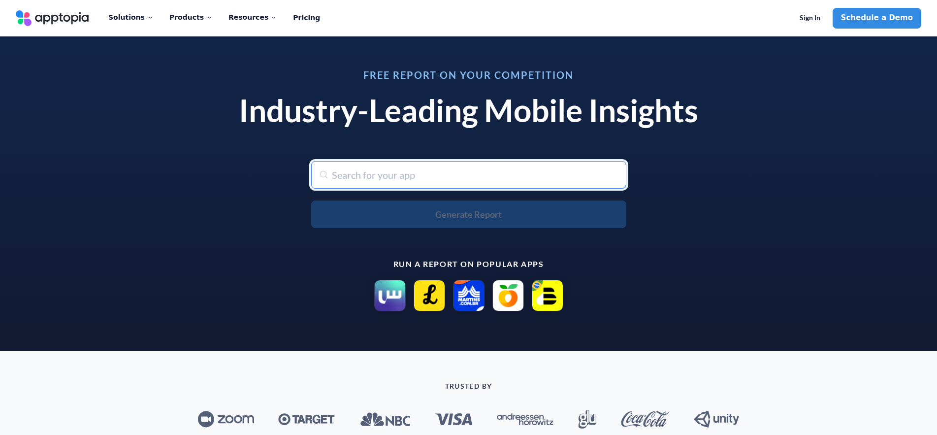  I want to click on img: Parceiro BEES Brasil icon, so click(548, 296).